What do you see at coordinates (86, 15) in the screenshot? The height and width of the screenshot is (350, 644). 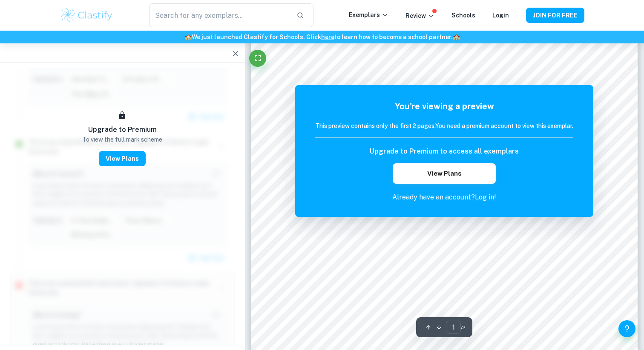 I see `a: Clastify logo` at bounding box center [86, 15].